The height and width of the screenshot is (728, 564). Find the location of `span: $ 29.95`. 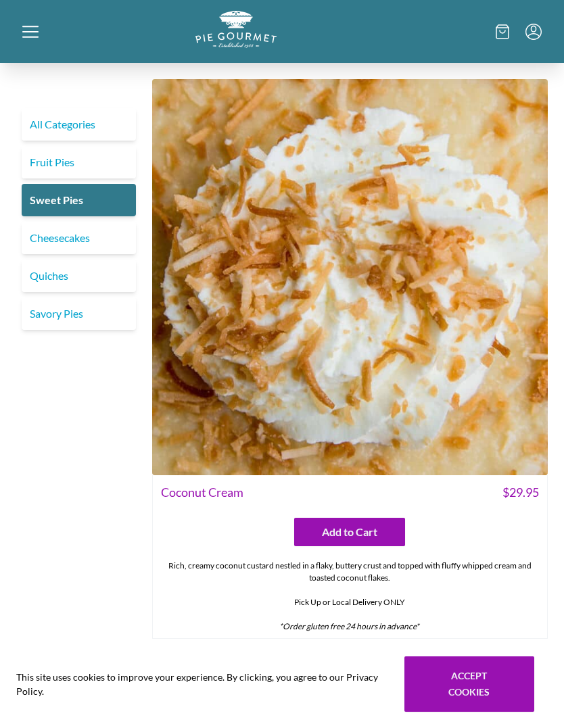

span: $ 29.95 is located at coordinates (520, 492).